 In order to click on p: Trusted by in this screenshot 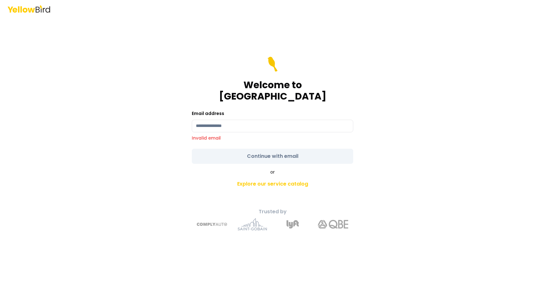, I will do `click(272, 212)`.